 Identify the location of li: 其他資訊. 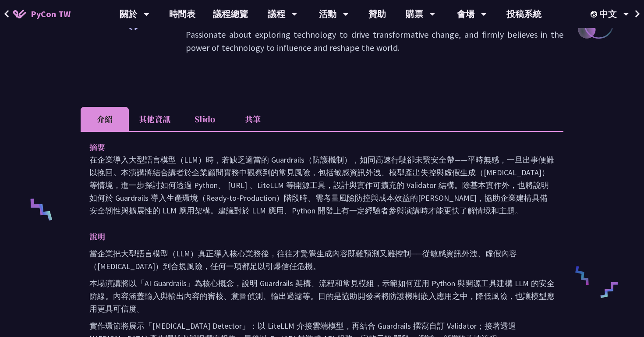
(155, 119).